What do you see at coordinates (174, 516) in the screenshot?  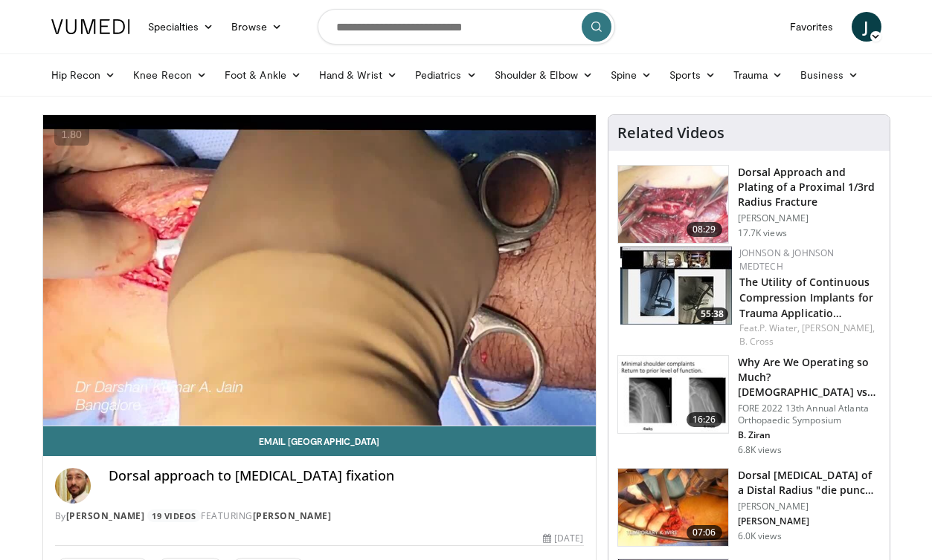 I see `a: 19 Videos` at bounding box center [174, 516].